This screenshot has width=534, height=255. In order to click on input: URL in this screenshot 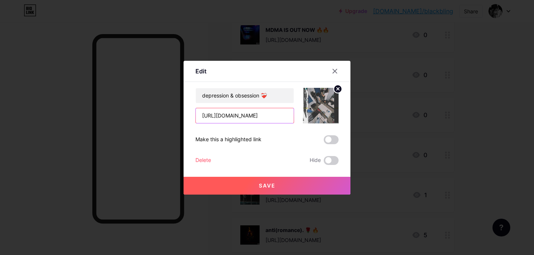, I will do `click(245, 116)`.